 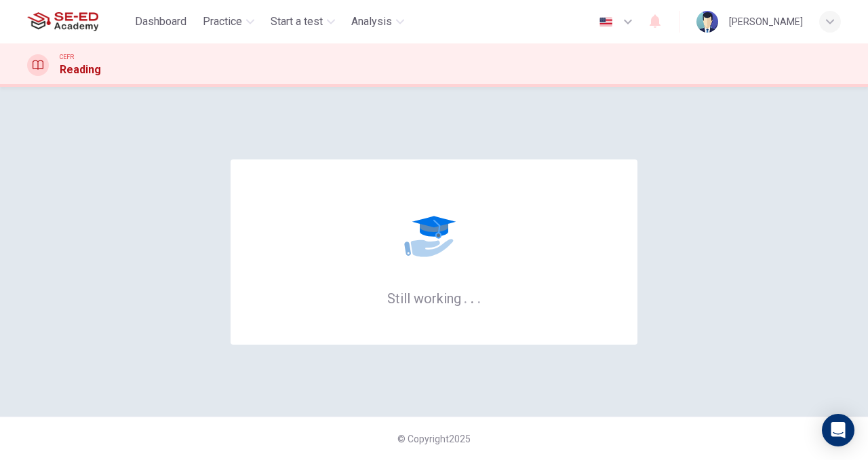 What do you see at coordinates (229, 21) in the screenshot?
I see `button: Practice` at bounding box center [229, 21].